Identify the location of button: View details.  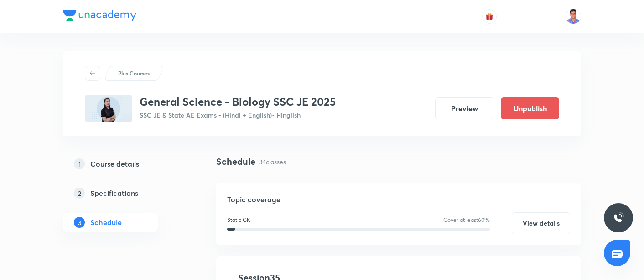
(541, 223).